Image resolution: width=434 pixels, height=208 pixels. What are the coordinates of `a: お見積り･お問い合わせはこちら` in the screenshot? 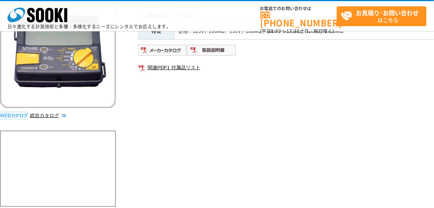 It's located at (382, 16).